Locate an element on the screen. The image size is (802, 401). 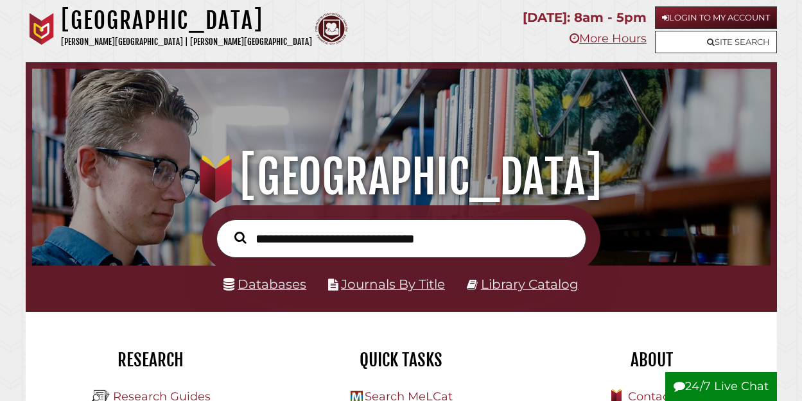
a: Databases is located at coordinates (264, 284).